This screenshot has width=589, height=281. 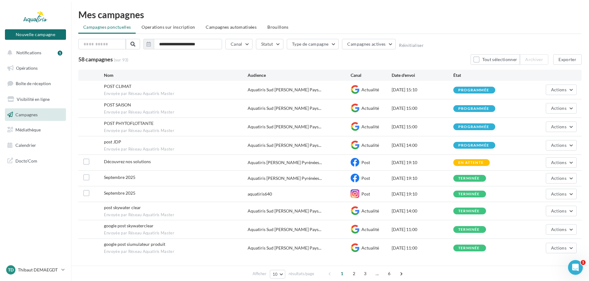 What do you see at coordinates (176, 75) in the screenshot?
I see `div: Nom` at bounding box center [176, 75].